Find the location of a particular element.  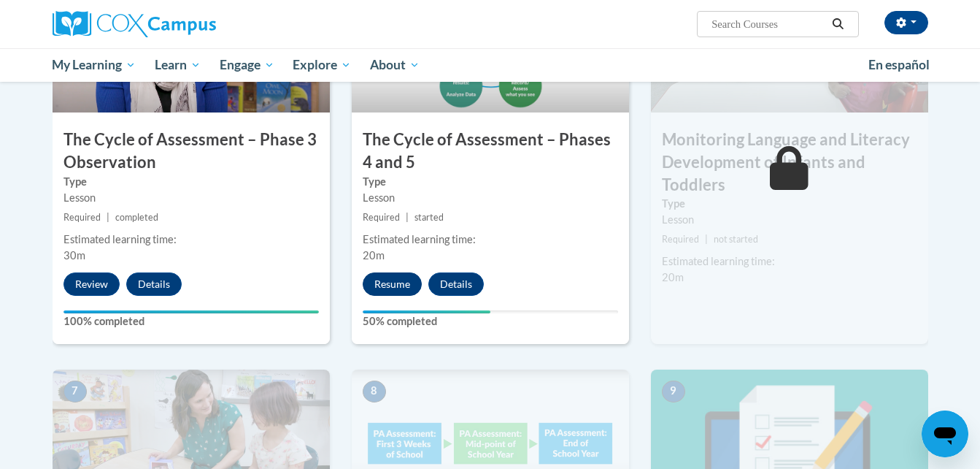

span: 30m is located at coordinates (74, 255).